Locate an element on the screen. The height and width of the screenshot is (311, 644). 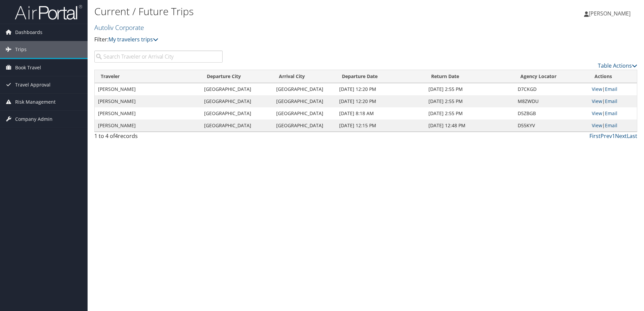
a: Autoliv Corporate is located at coordinates (120, 27).